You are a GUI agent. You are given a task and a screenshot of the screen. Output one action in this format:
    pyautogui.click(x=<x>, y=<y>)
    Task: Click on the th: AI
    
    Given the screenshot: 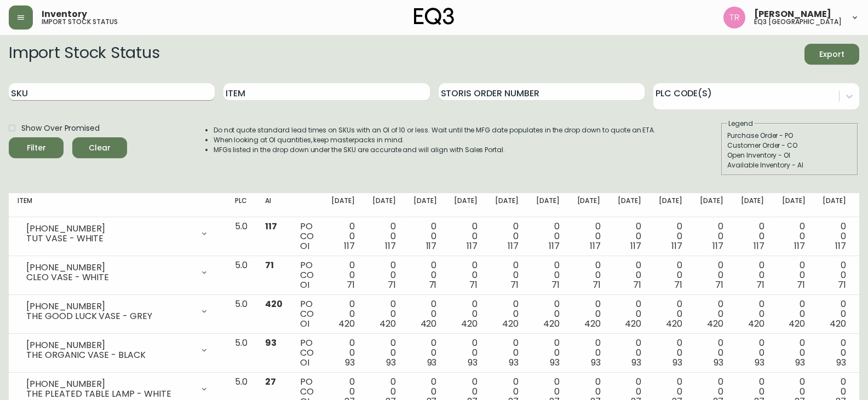 What is the action you would take?
    pyautogui.click(x=274, y=205)
    